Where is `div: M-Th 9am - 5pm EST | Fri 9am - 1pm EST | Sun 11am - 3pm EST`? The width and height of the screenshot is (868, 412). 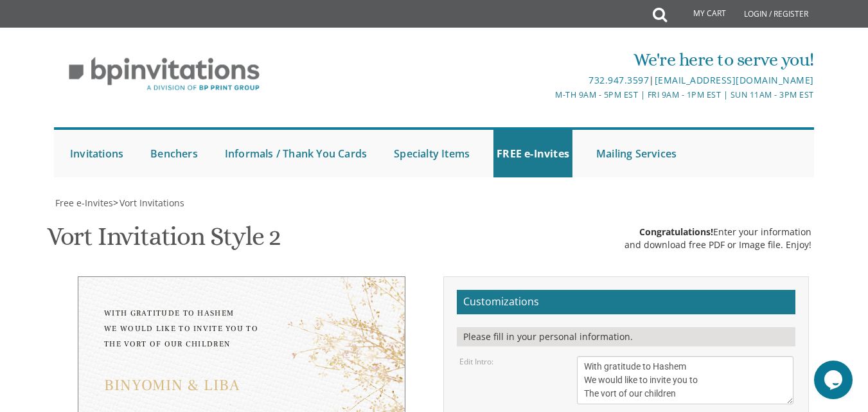
div: M-Th 9am - 5pm EST | Fri 9am - 1pm EST | Sun 11am - 3pm EST is located at coordinates (561, 94).